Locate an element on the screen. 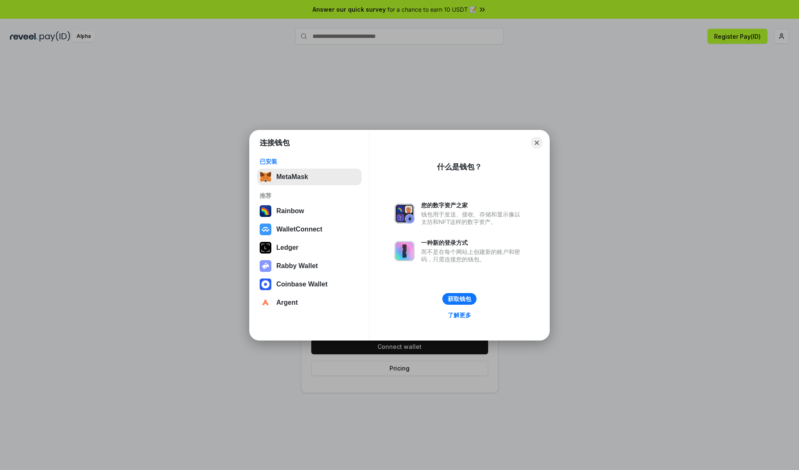 This screenshot has width=799, height=470. div: 什么是钱包？ is located at coordinates (459, 167).